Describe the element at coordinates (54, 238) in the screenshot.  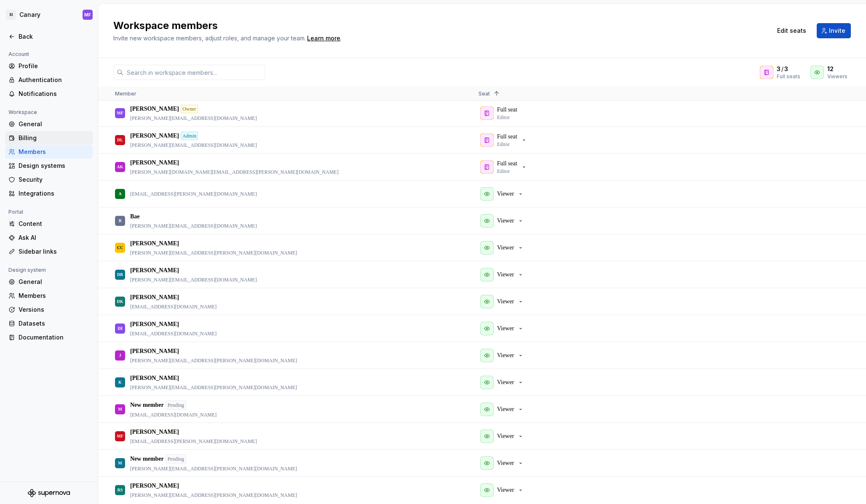
I see `div: Ask AI` at that location.